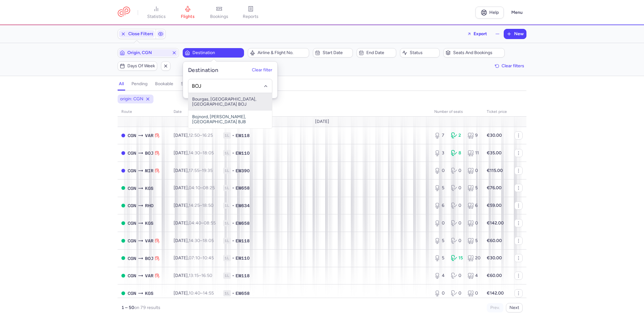 This screenshot has height=320, width=644. What do you see at coordinates (148, 53) in the screenshot?
I see `span: Origin, CGN` at bounding box center [148, 53].